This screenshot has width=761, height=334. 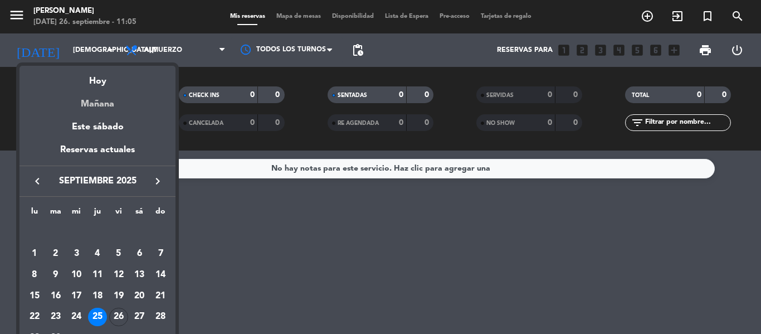 I want to click on div: 9, so click(x=56, y=274).